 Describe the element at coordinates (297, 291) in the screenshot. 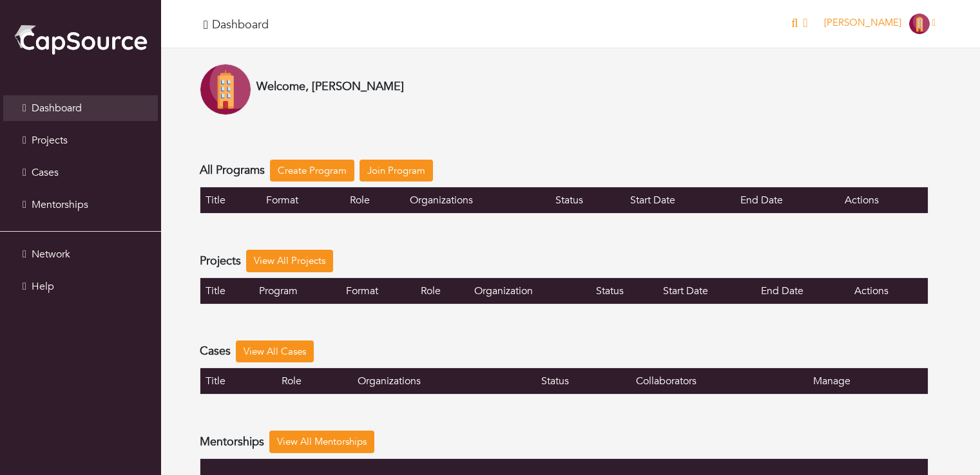

I see `th: Program` at that location.